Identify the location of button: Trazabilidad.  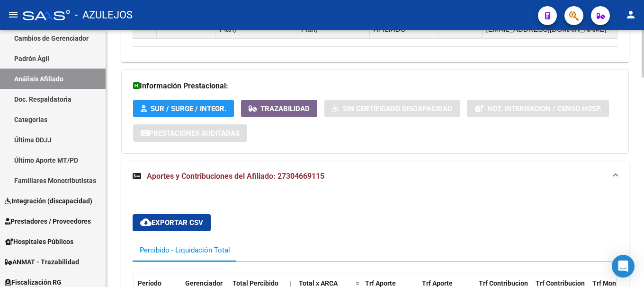
(279, 109).